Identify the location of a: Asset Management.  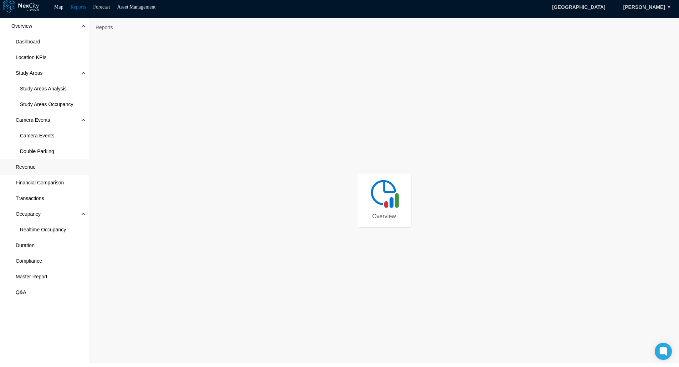
(136, 7).